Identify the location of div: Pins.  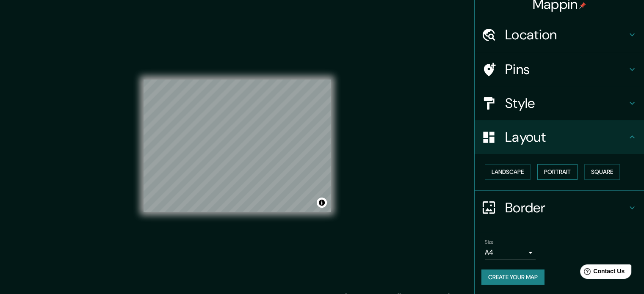
(559, 69).